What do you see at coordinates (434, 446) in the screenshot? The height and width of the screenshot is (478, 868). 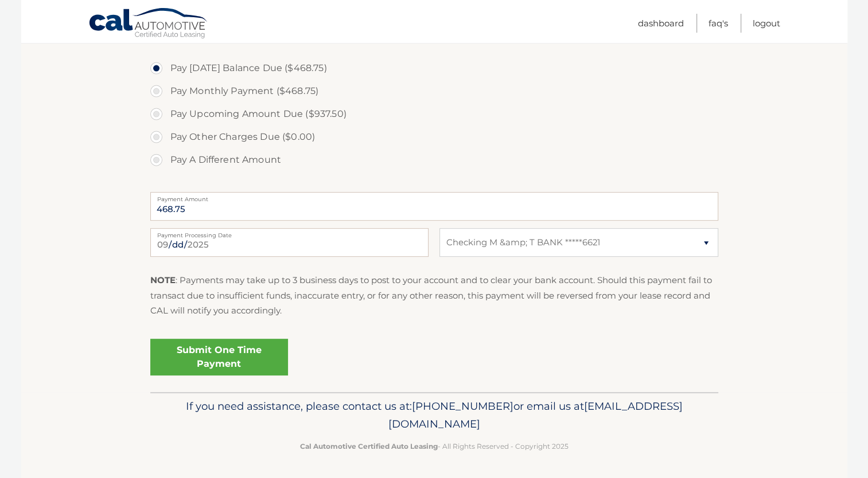 I see `p: - All Rights Reserved - Copyright 2025` at bounding box center [434, 446].